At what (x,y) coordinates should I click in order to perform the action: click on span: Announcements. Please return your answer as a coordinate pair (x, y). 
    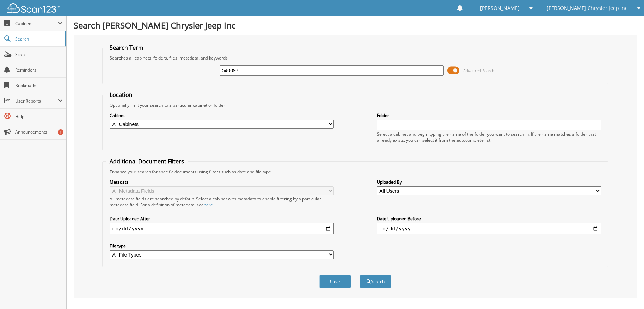
    Looking at the image, I should click on (39, 132).